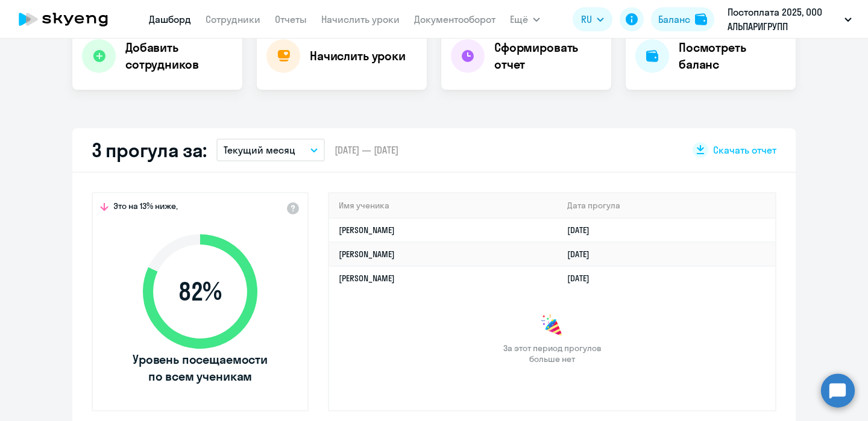  What do you see at coordinates (200, 368) in the screenshot?
I see `span: Уровень посещаемости по всем ученикам` at bounding box center [200, 368].